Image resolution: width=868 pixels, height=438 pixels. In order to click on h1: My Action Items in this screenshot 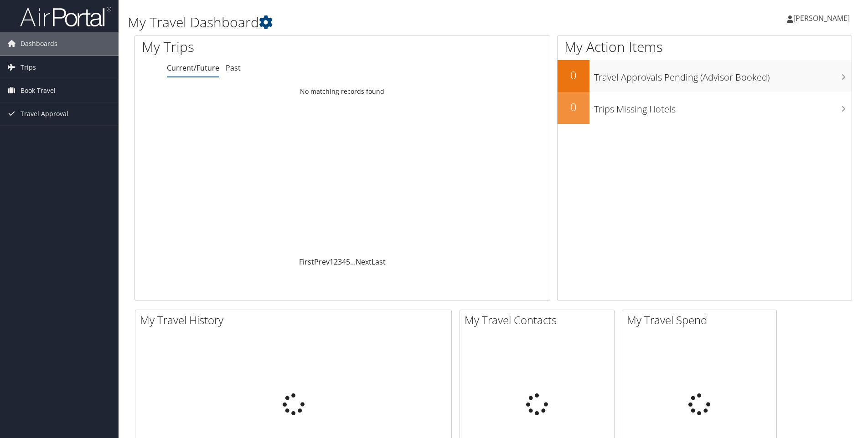, I will do `click(705, 47)`.